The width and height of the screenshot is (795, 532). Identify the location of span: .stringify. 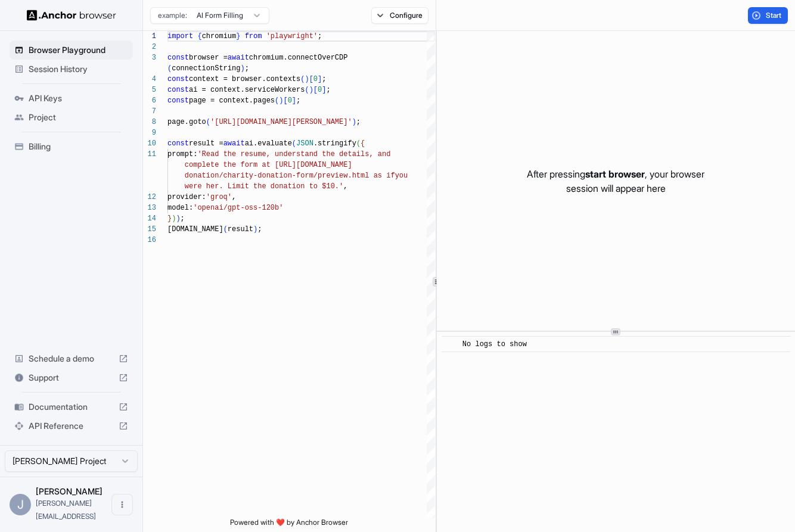
(335, 144).